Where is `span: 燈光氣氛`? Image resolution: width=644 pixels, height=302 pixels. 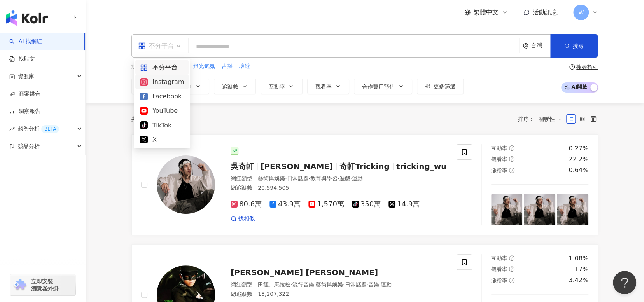
span: 燈光氣氛 is located at coordinates (204, 66).